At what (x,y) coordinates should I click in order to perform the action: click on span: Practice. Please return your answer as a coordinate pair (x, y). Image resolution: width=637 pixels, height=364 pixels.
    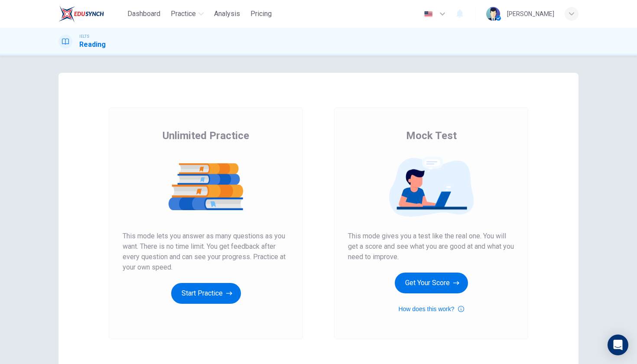
    Looking at the image, I should click on (183, 14).